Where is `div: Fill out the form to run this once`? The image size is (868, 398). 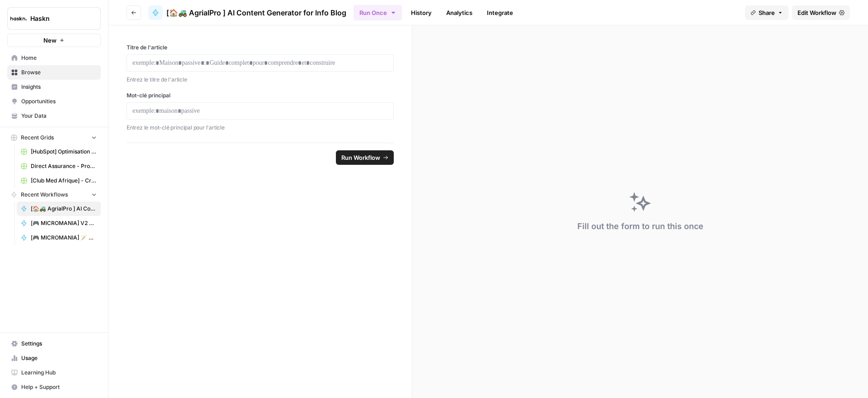
div: Fill out the form to run this once is located at coordinates (640, 227).